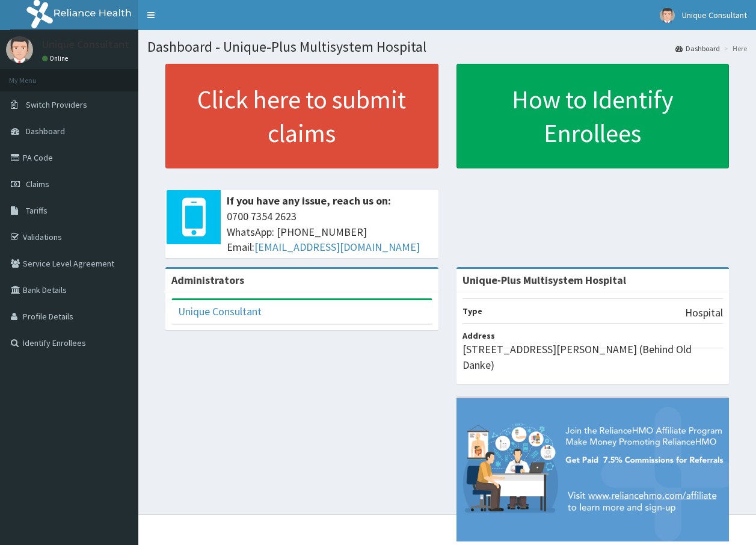  I want to click on b: Administrators, so click(207, 279).